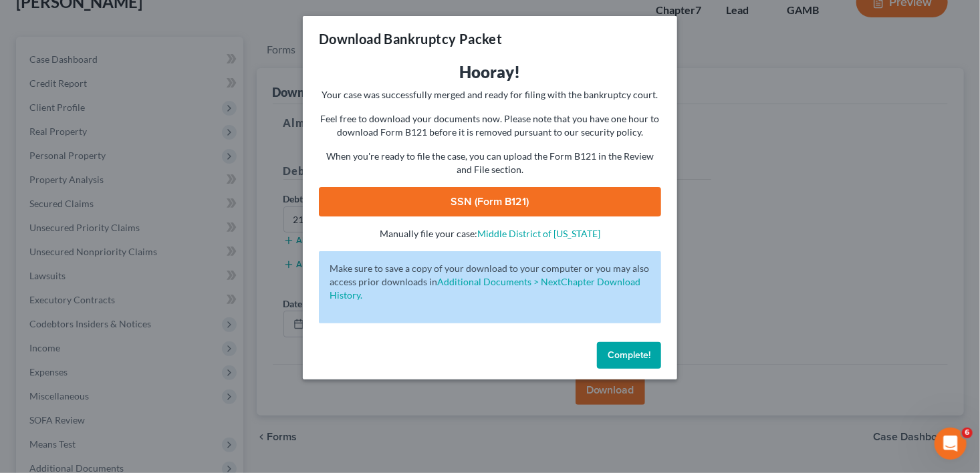  I want to click on p: Your case was successfully merged and ready for filing with the bankruptcy court., so click(490, 95).